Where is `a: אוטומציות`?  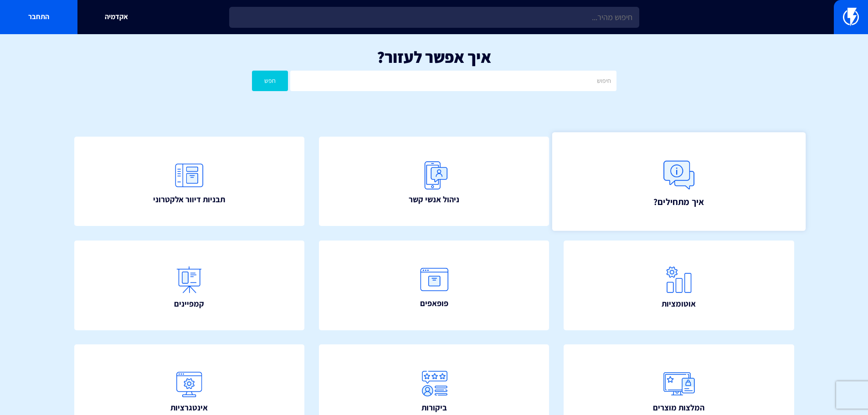 a: אוטומציות is located at coordinates (679, 285).